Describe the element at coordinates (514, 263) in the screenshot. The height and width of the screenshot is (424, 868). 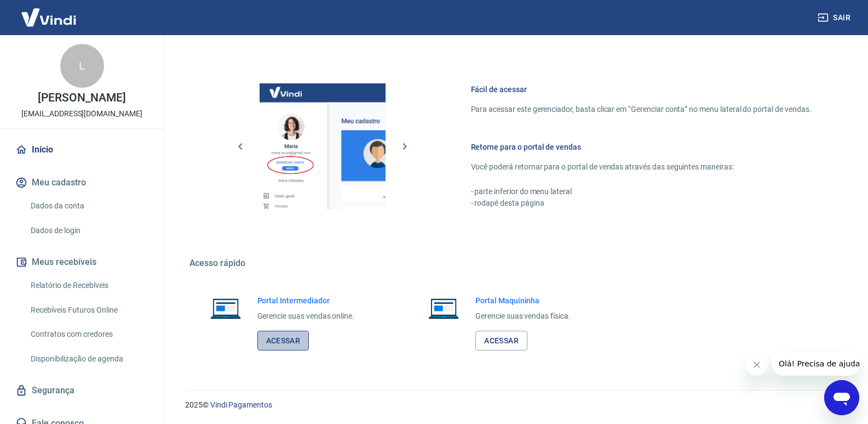
I see `h5: Acesso rápido` at that location.